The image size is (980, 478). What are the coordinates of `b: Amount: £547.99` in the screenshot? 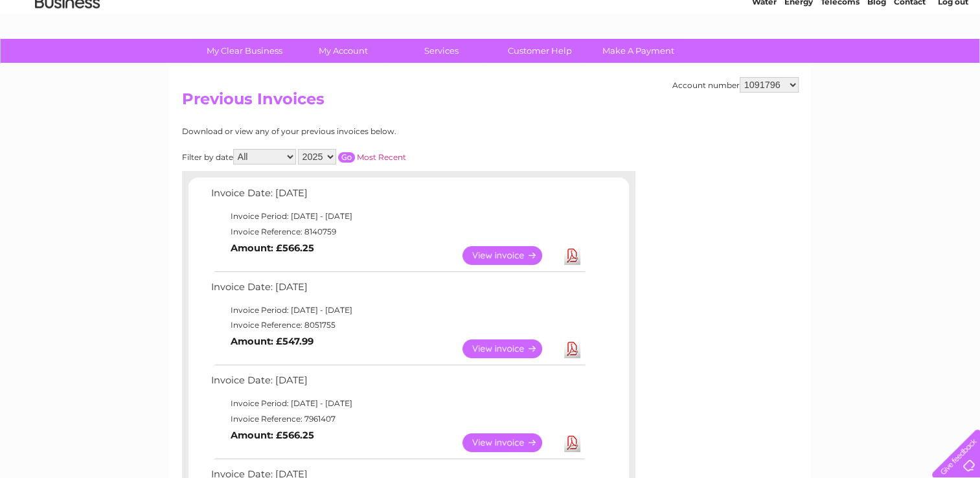 It's located at (273, 341).